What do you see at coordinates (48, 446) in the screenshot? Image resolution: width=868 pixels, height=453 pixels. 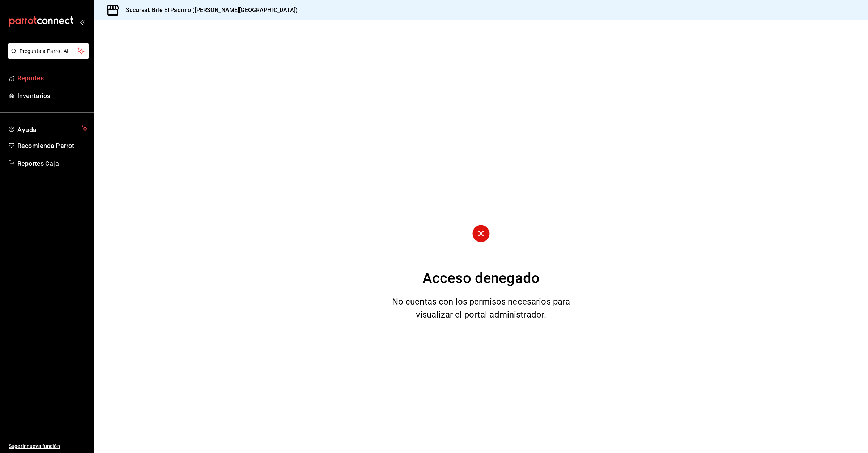 I see `span: Sugerir nueva función` at bounding box center [48, 446].